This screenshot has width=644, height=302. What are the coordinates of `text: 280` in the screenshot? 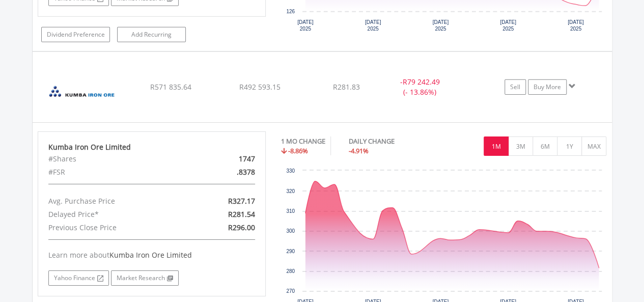 It's located at (290, 270).